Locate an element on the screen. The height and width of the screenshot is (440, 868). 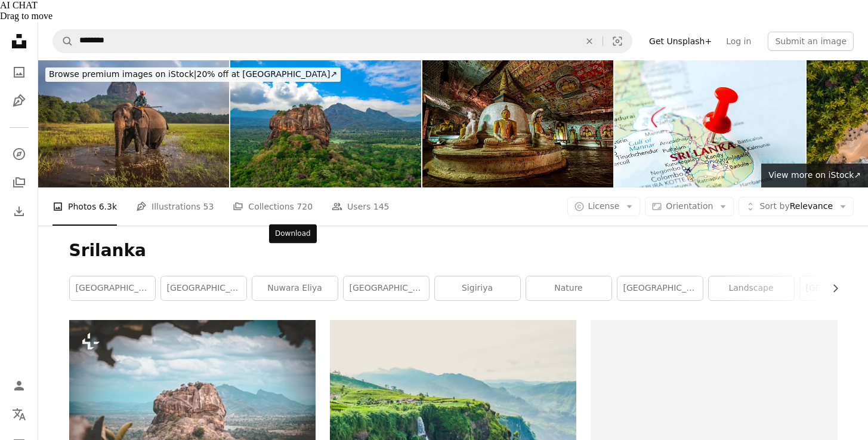
span: 145 is located at coordinates (381, 206).